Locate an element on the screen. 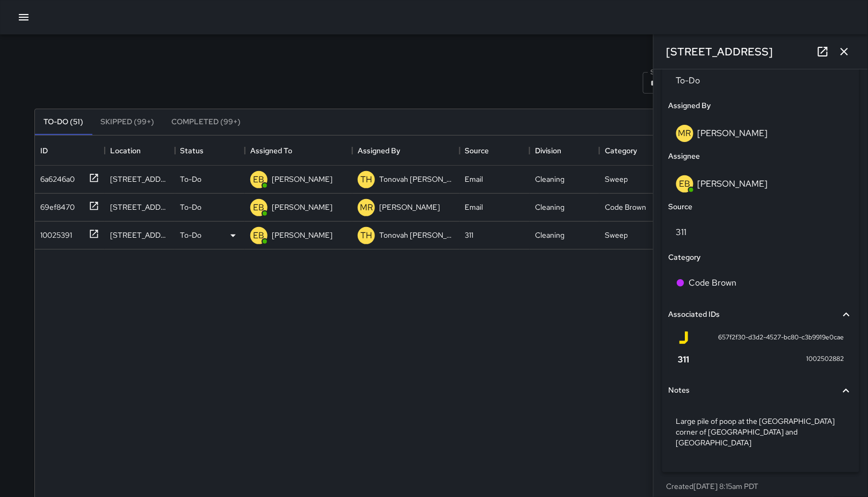  div: 69ef8470 is located at coordinates (55, 205).